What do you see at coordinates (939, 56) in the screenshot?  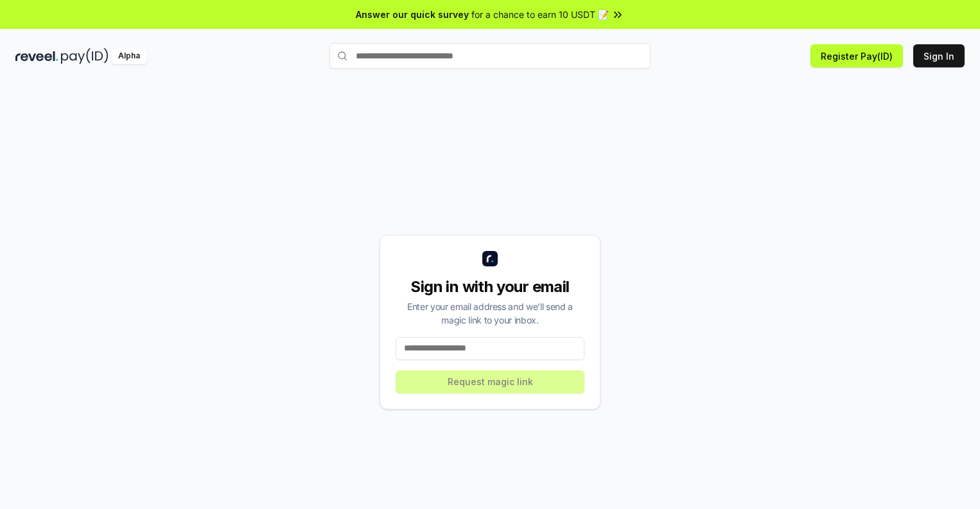 I see `button: Sign In` at bounding box center [939, 56].